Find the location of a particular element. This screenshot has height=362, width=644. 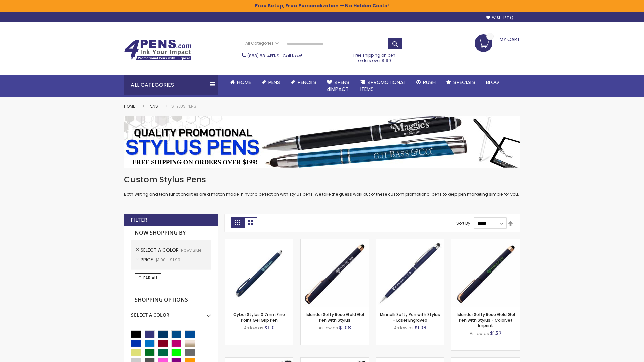

span: $1.27 is located at coordinates (495, 333).